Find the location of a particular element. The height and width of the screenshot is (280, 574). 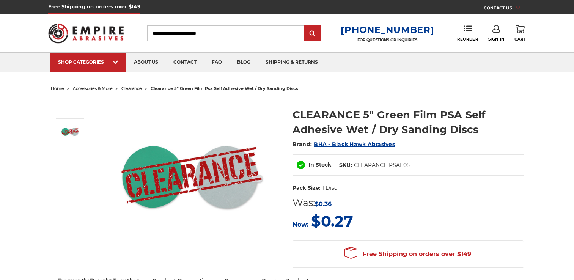

span: $0.36 is located at coordinates (323, 204).